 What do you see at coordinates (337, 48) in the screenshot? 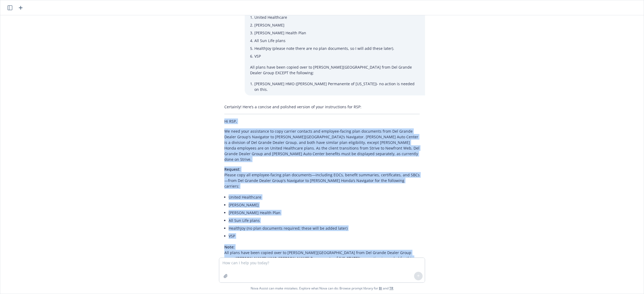
I see `li: HealthJoy (please note there are no plan documents, so I will add these later).` at bounding box center [337, 48].